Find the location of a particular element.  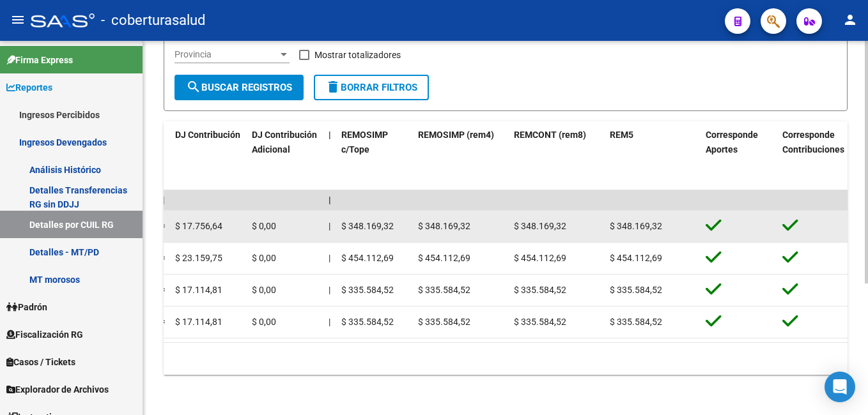

datatable-header-cell: REMCONT (rem8) is located at coordinates (557, 156).